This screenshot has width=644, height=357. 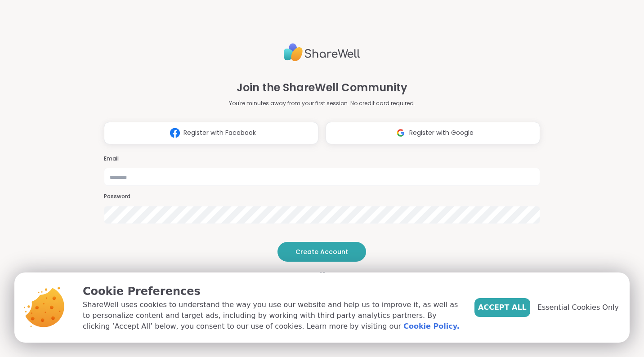 I want to click on p: Cookie Preferences, so click(x=271, y=291).